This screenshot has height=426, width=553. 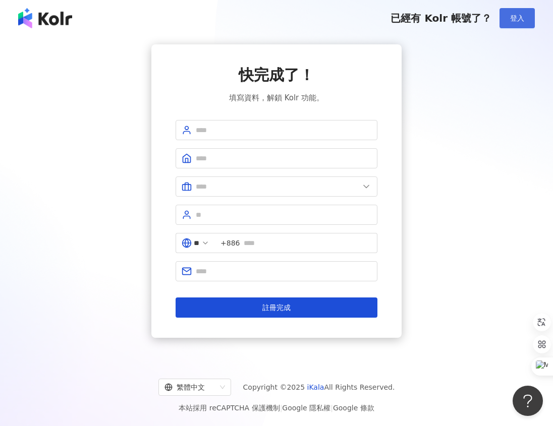 I want to click on a: iKala, so click(x=316, y=387).